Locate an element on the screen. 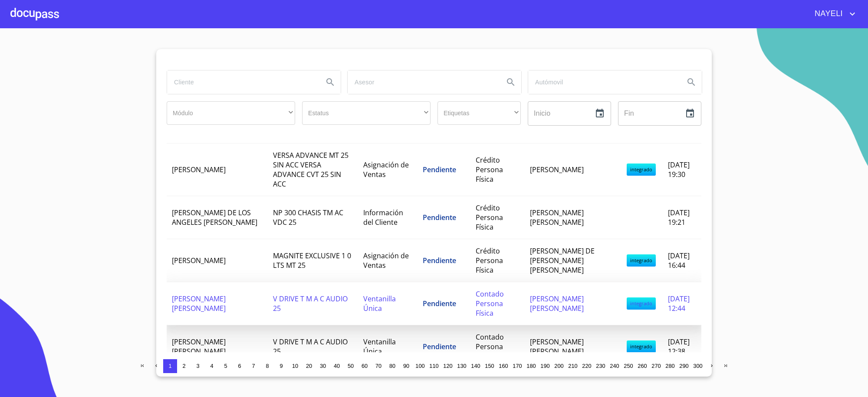 This screenshot has width=868, height=397. span: 180 is located at coordinates (531, 365).